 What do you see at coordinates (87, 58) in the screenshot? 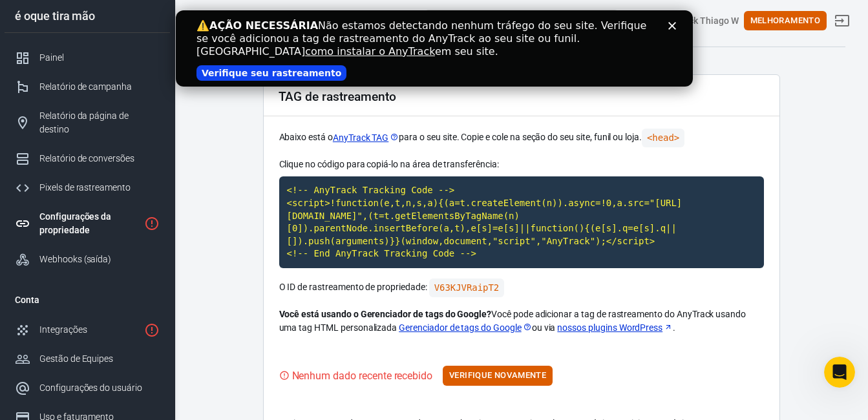
I see `a: Painel` at bounding box center [87, 58].